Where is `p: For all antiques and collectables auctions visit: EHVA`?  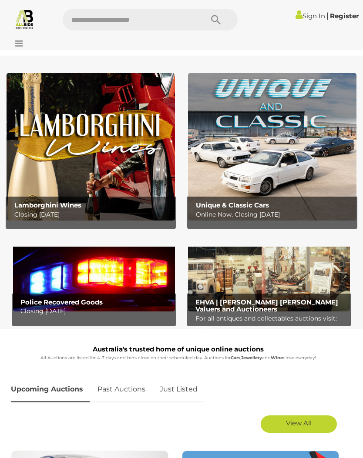 p: For all antiques and collectables auctions visit: EHVA is located at coordinates (271, 324).